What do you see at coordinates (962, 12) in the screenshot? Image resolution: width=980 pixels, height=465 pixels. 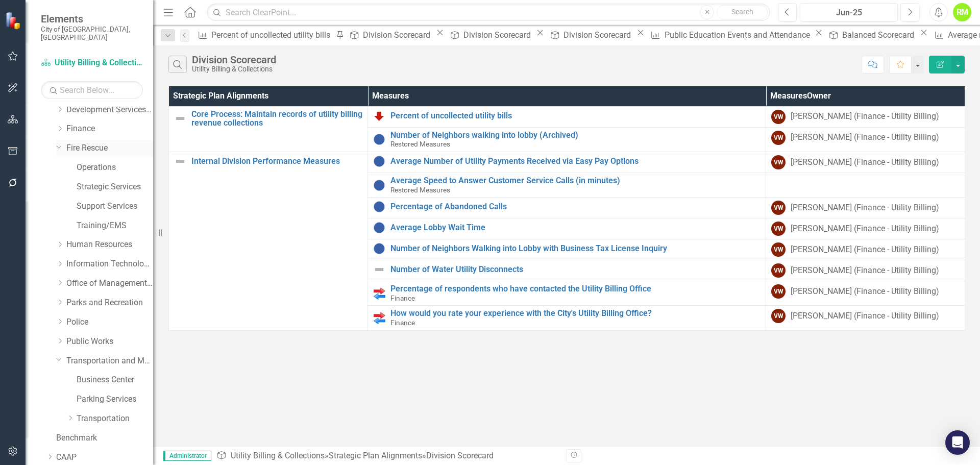 I see `div: RM` at bounding box center [962, 12].